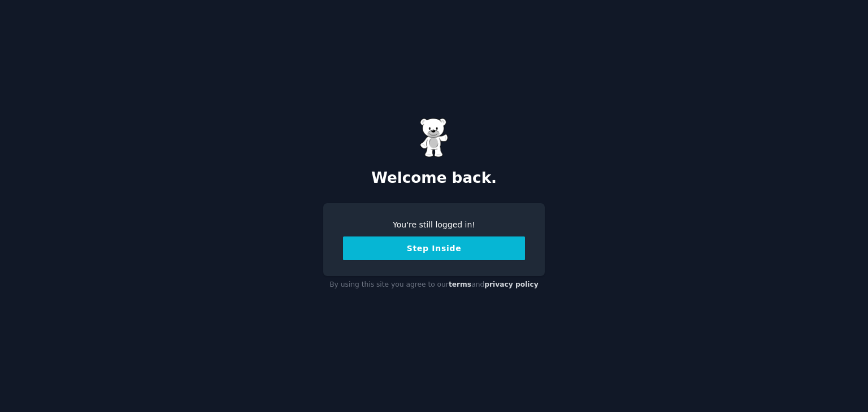  Describe the element at coordinates (434, 285) in the screenshot. I see `div: By using this site you agree to our and` at that location.